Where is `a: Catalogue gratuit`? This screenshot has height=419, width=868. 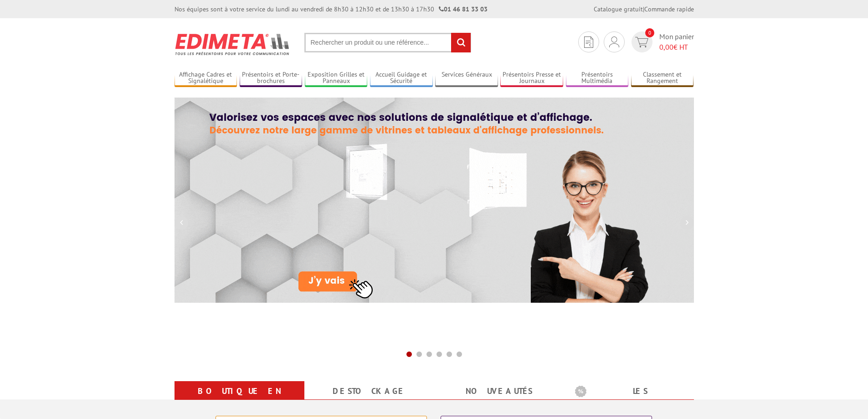 a: Catalogue gratuit is located at coordinates (618, 9).